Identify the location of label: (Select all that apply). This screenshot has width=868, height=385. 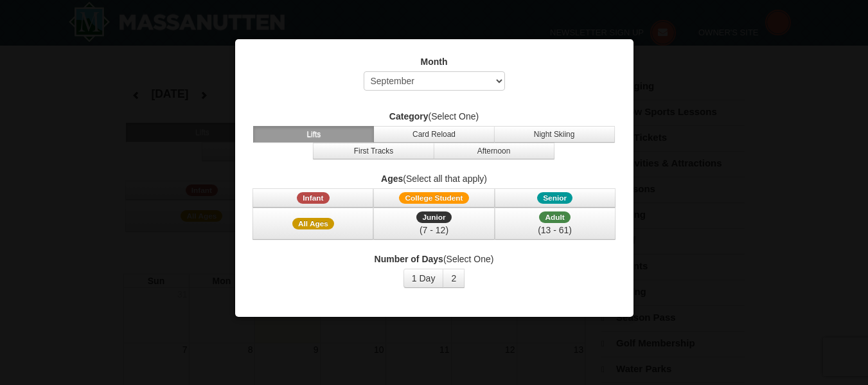
(434, 179).